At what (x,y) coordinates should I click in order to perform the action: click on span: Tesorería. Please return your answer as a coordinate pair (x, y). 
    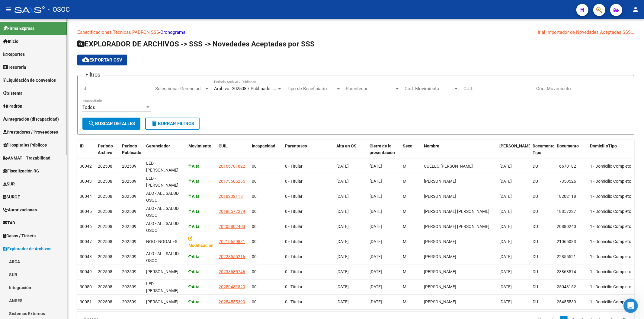
    Looking at the image, I should click on (14, 67).